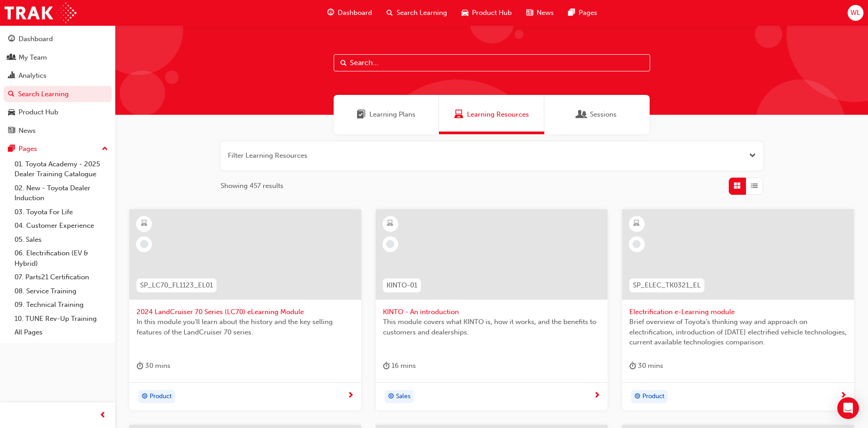  What do you see at coordinates (403, 396) in the screenshot?
I see `span: Sales` at bounding box center [403, 396].